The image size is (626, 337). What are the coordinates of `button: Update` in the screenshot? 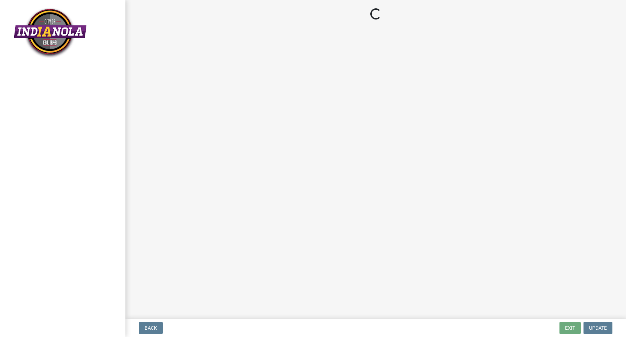 It's located at (598, 328).